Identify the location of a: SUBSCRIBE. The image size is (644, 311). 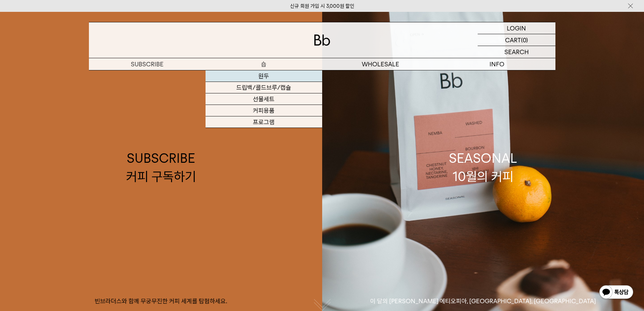
(147, 64).